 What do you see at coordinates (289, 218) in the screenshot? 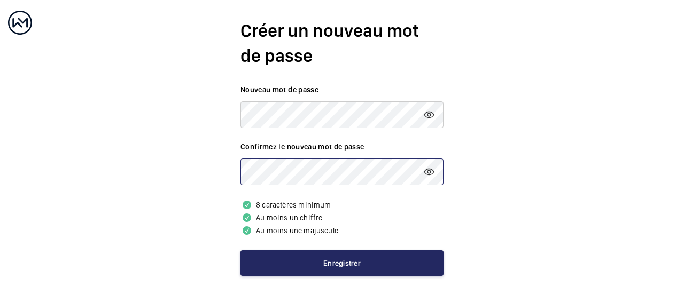
I see `font: Au moins un chiffre` at bounding box center [289, 218].